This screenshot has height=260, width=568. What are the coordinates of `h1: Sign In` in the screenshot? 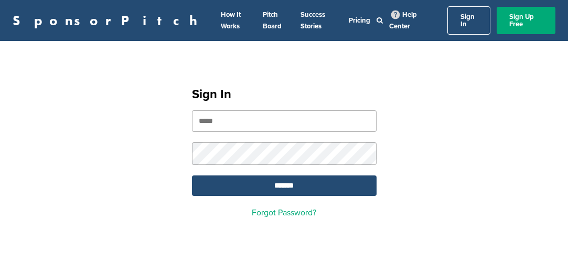 It's located at (284, 94).